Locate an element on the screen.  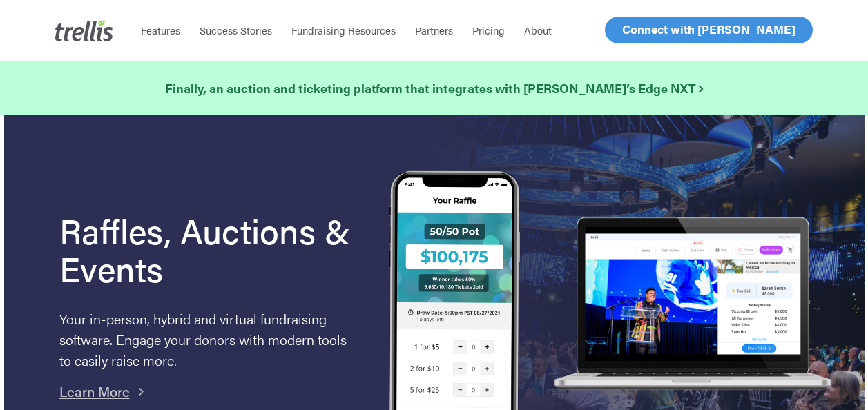
a: Pricing is located at coordinates (488, 31).